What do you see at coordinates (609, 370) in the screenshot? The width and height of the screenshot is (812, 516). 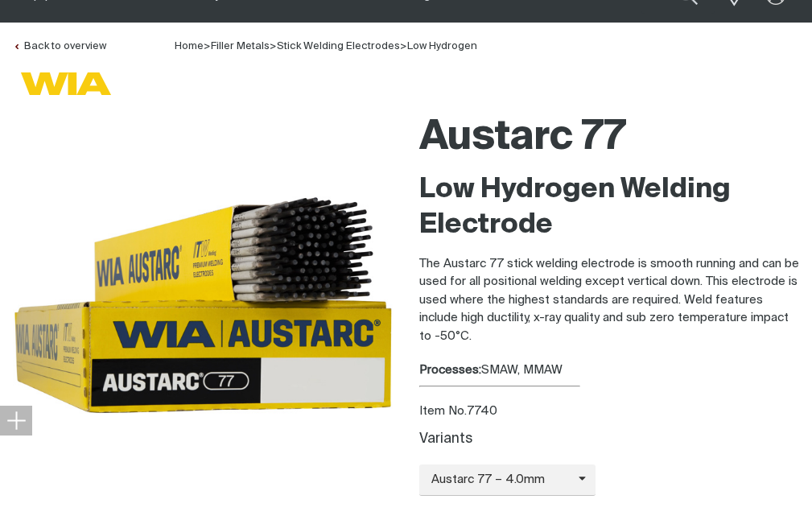 I see `div: SMAW, MMAW` at bounding box center [609, 370].